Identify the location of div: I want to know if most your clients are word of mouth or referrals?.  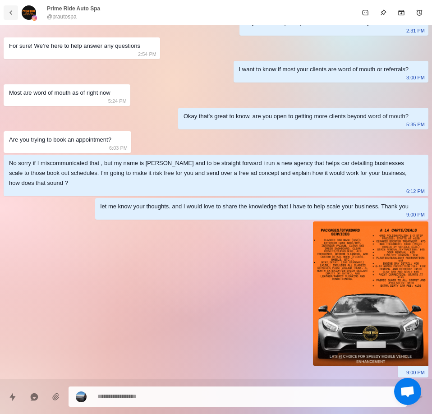
(324, 69).